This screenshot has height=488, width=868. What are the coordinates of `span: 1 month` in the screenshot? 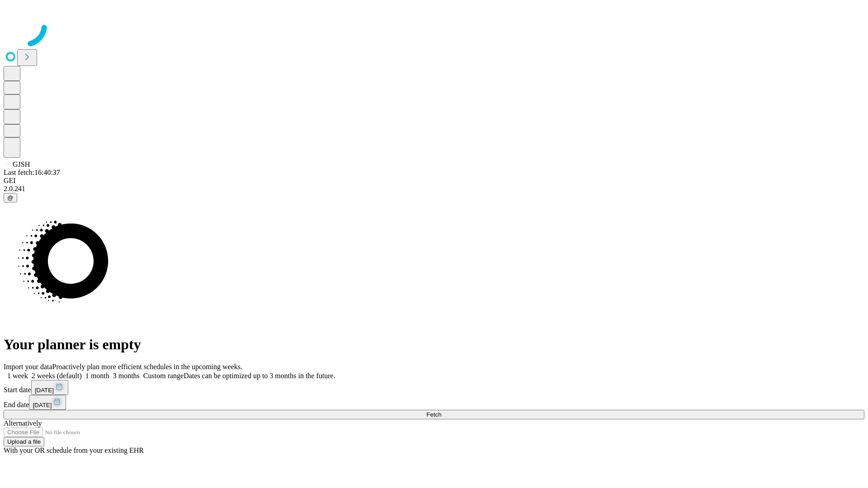 It's located at (97, 375).